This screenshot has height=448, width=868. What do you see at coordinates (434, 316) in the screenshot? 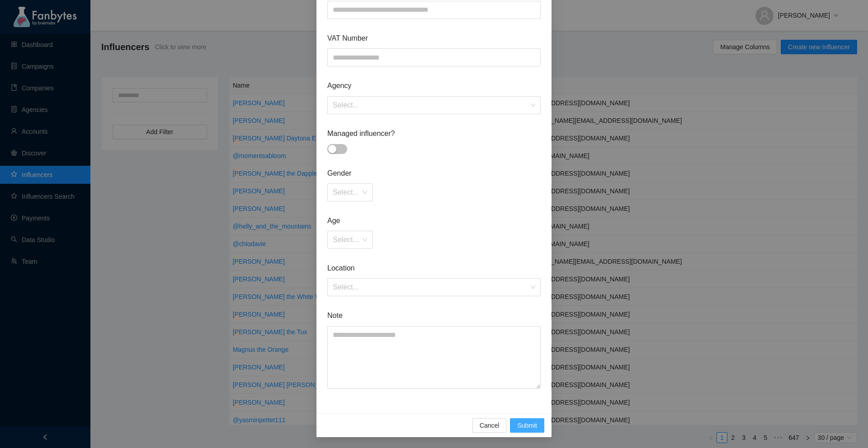
I see `span: Note` at bounding box center [434, 316].